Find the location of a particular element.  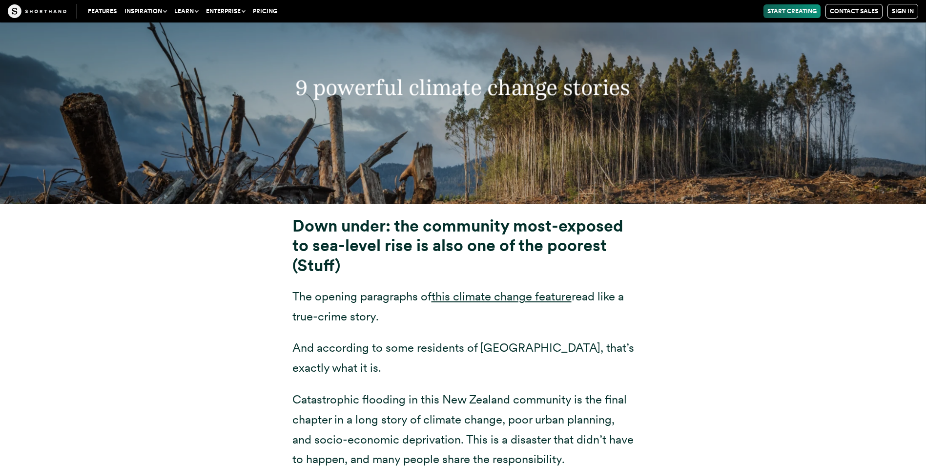

h3: 9 powerful climate change stories is located at coordinates (463, 87).